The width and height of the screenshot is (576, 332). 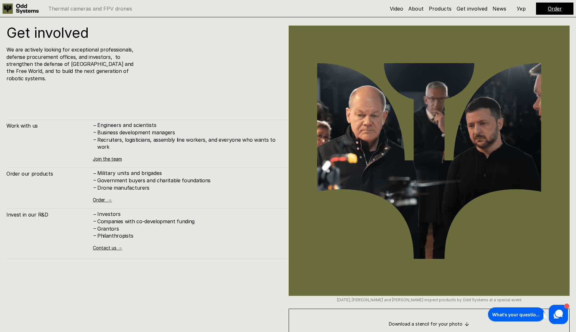 What do you see at coordinates (189, 221) in the screenshot?
I see `h4: Companies with co-development funding` at bounding box center [189, 221].